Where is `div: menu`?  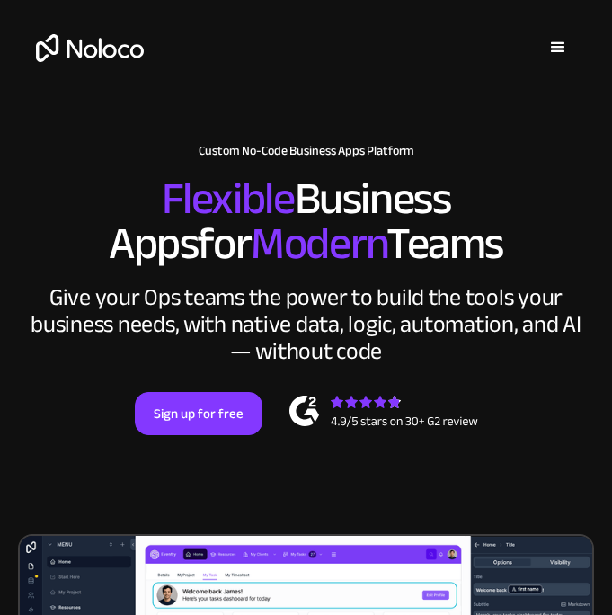 div: menu is located at coordinates (558, 48).